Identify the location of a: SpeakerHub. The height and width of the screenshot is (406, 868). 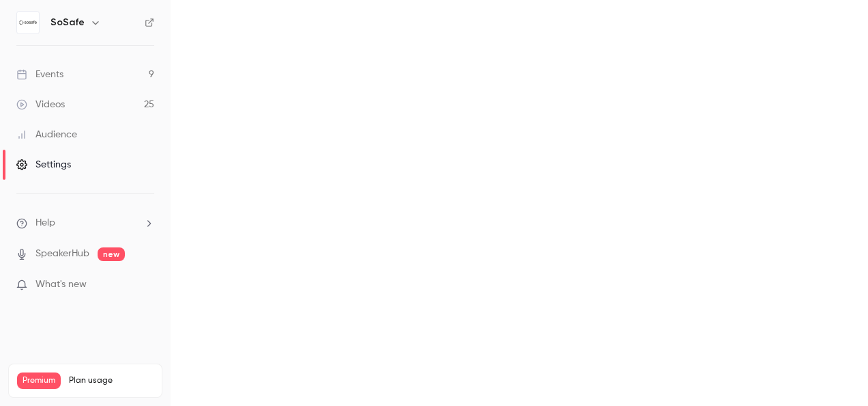
(62, 254).